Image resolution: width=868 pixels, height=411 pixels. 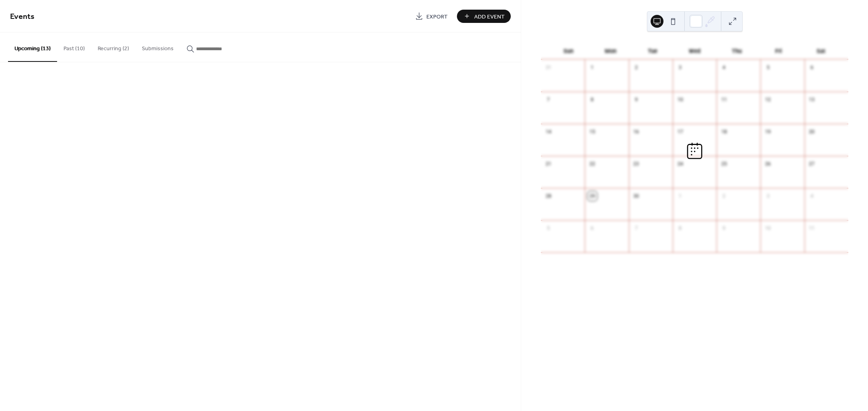 I want to click on button: Add Event, so click(x=483, y=16).